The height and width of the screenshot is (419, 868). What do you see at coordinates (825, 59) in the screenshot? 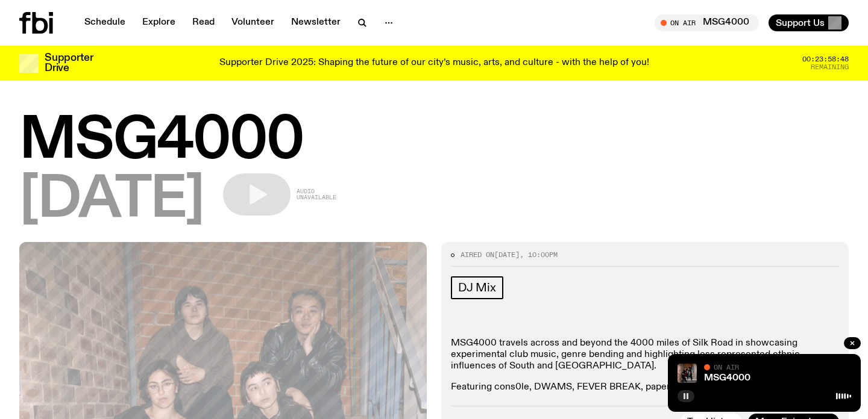
I see `span: 00:23:58:48` at bounding box center [825, 59].